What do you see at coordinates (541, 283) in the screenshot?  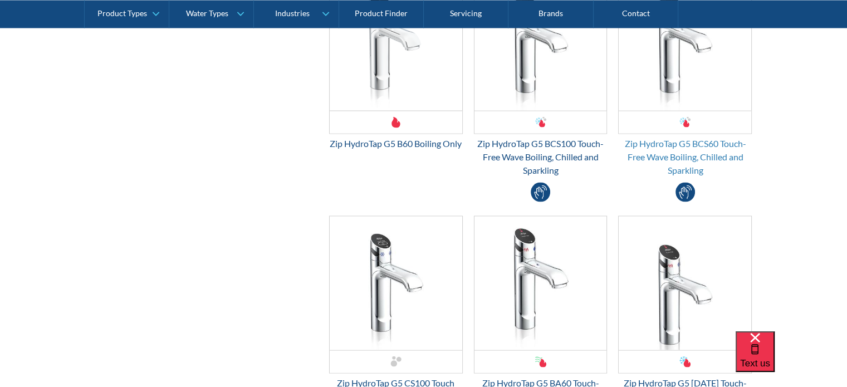 I see `img: Zip HydroTap G5 BA60 Touch-Free Wave Boiling and Ambient` at bounding box center [541, 283].